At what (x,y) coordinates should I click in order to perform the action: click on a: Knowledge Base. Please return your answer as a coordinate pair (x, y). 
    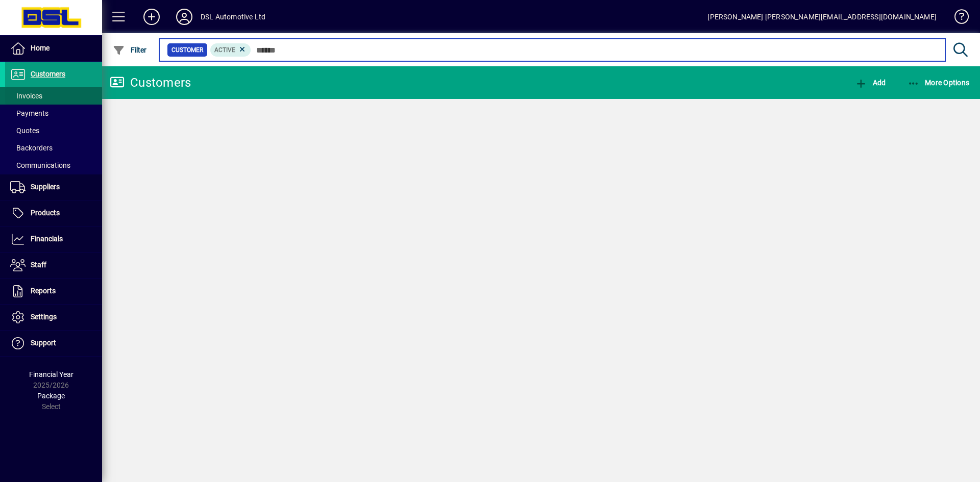
    Looking at the image, I should click on (957, 18).